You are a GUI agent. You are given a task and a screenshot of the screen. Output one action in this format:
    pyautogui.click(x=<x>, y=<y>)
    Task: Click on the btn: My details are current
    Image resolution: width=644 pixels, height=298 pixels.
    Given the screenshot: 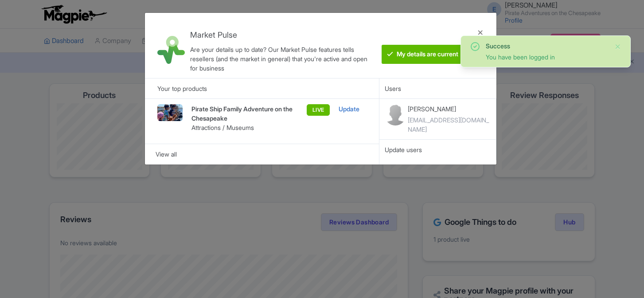 What is the action you would take?
    pyautogui.click(x=422, y=54)
    